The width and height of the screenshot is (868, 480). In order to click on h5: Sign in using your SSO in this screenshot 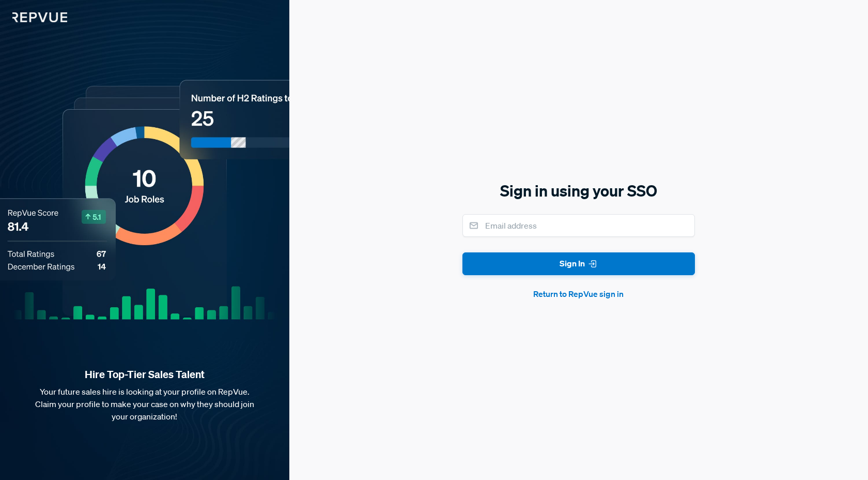, I will do `click(579, 191)`.